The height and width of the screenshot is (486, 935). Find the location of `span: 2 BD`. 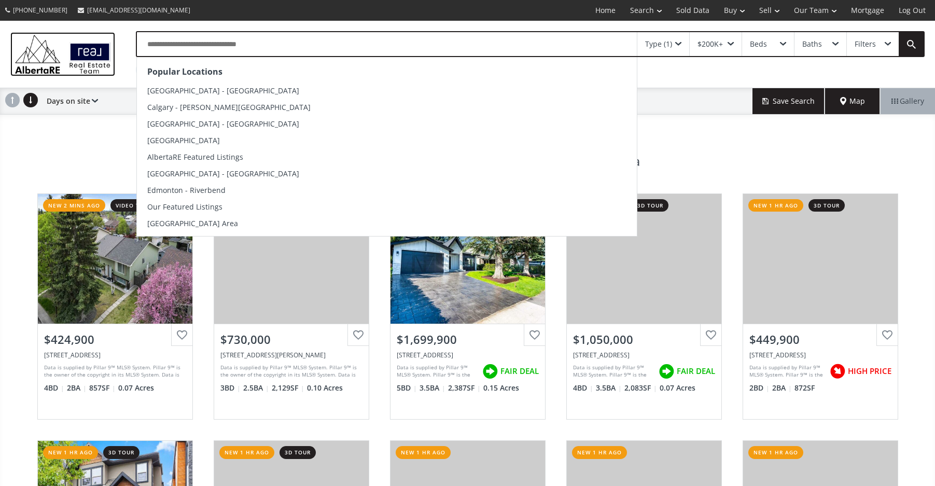

span: 2 BD is located at coordinates (759, 388).